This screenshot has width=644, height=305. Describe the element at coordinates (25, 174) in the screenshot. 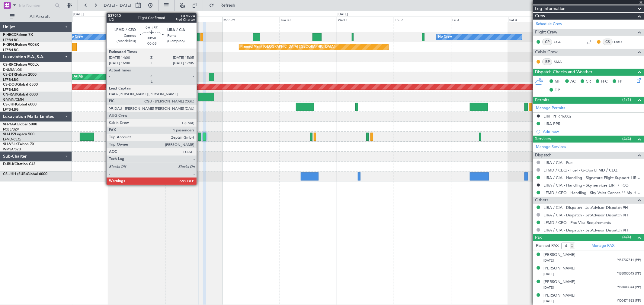

I see `a: CS-JHH (SUB)Global 6000` at that location.